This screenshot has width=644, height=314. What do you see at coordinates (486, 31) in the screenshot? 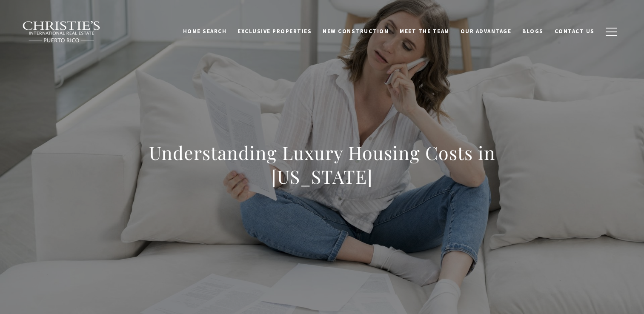
I see `a: Our Advantage` at bounding box center [486, 31].